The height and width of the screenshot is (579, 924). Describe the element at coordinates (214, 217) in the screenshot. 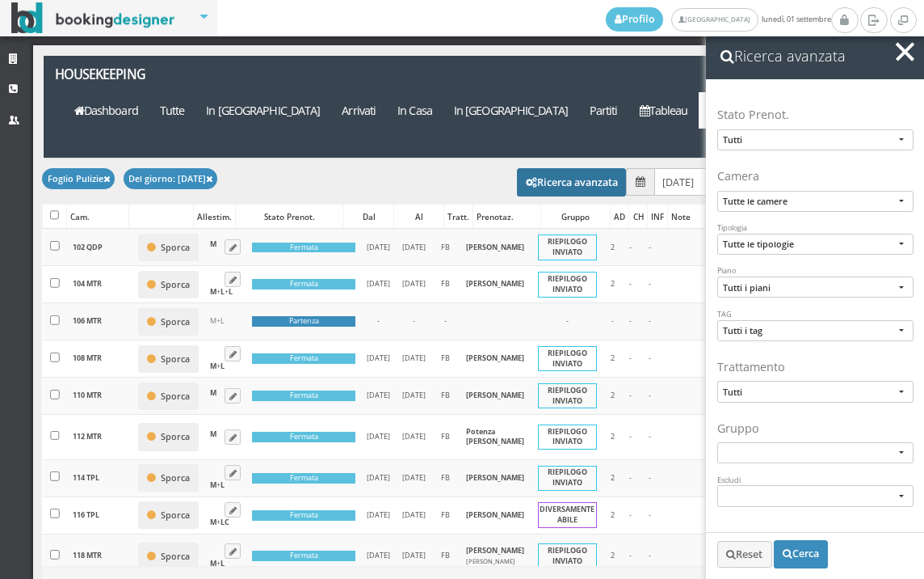

I see `div: Allestim.` at that location.